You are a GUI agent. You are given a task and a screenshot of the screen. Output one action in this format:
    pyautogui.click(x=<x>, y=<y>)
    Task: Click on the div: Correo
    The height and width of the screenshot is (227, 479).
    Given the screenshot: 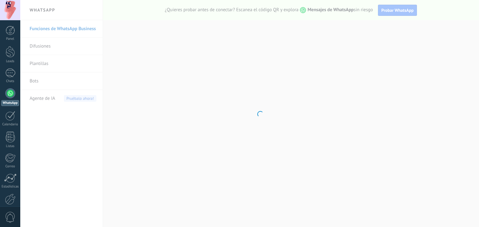 What is the action you would take?
    pyautogui.click(x=10, y=167)
    